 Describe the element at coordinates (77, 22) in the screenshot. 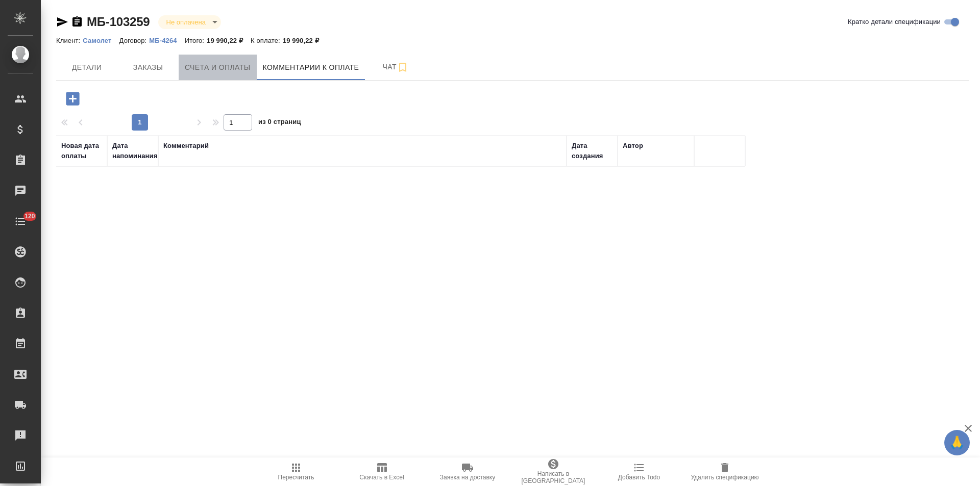

I see `button: Скопировать ссылку` at that location.